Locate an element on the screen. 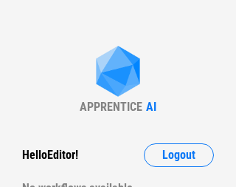 The height and width of the screenshot is (187, 236). button: Logout is located at coordinates (179, 155).